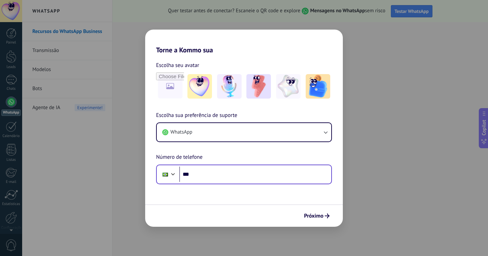  I want to click on span: Próximo, so click(313, 216).